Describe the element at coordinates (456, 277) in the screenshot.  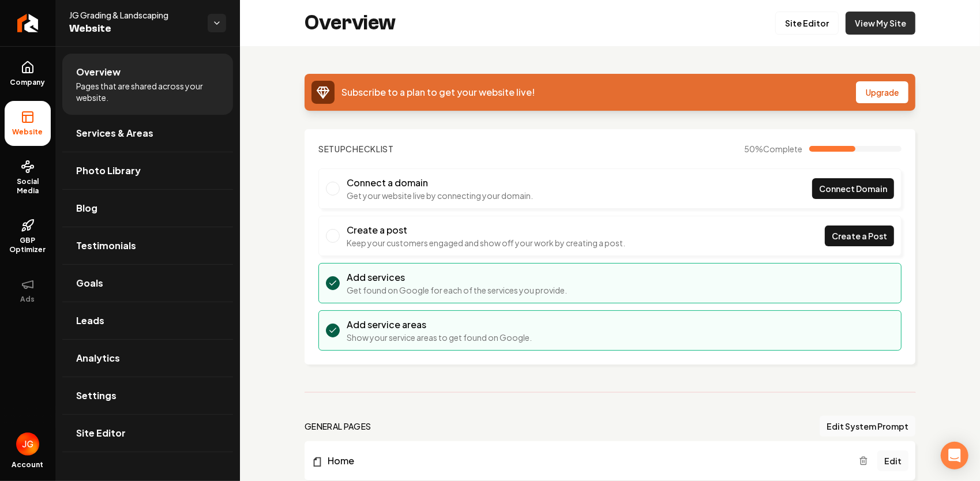
I see `h3: Add services` at that location.